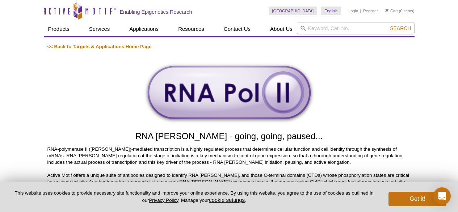 The height and width of the screenshot is (212, 458). What do you see at coordinates (144, 29) in the screenshot?
I see `a: Applications` at bounding box center [144, 29].